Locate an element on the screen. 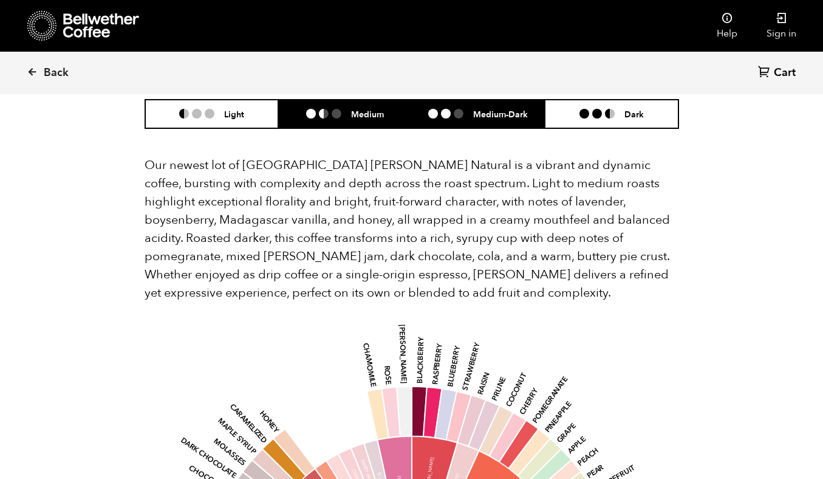 Image resolution: width=823 pixels, height=479 pixels. h6: Medium-Dark is located at coordinates (501, 114).